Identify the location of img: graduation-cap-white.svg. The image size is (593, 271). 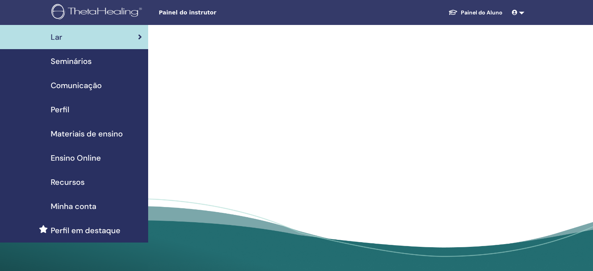
(453, 12).